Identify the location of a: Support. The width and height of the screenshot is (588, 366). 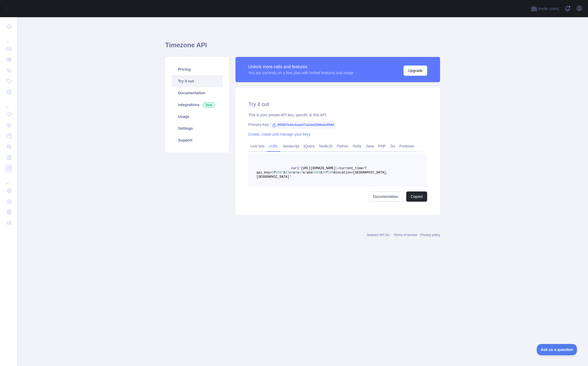
(197, 140).